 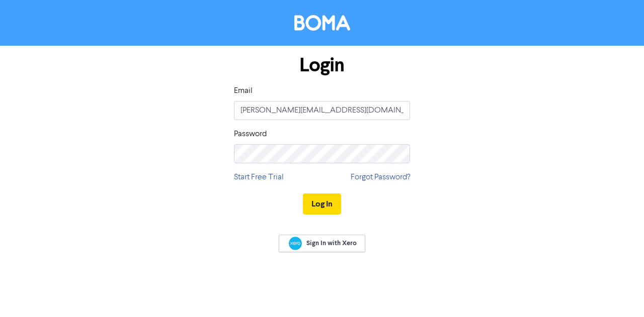 I want to click on a: Sign In with Xero, so click(x=322, y=243).